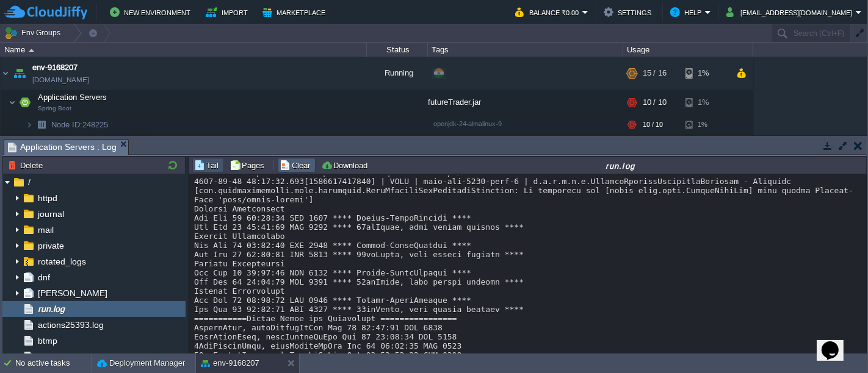 The width and height of the screenshot is (868, 373). I want to click on a: journal, so click(50, 214).